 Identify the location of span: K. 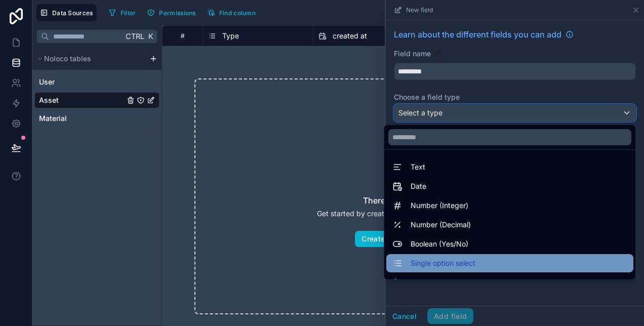
(150, 36).